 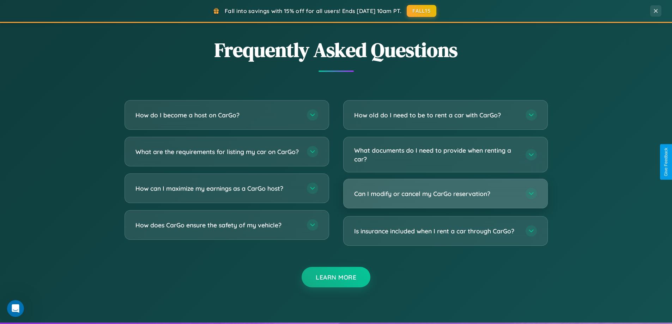 What do you see at coordinates (218, 152) in the screenshot?
I see `h3: What are the requirements for listing my car on CarGo?` at bounding box center [218, 152].